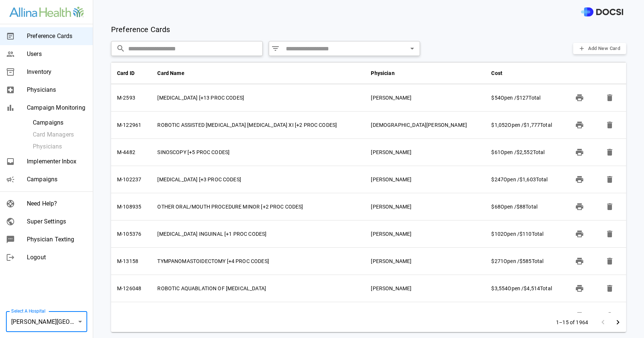 This screenshot has height=338, width=644. What do you see at coordinates (618, 322) in the screenshot?
I see `button: Go to next page` at bounding box center [618, 322].